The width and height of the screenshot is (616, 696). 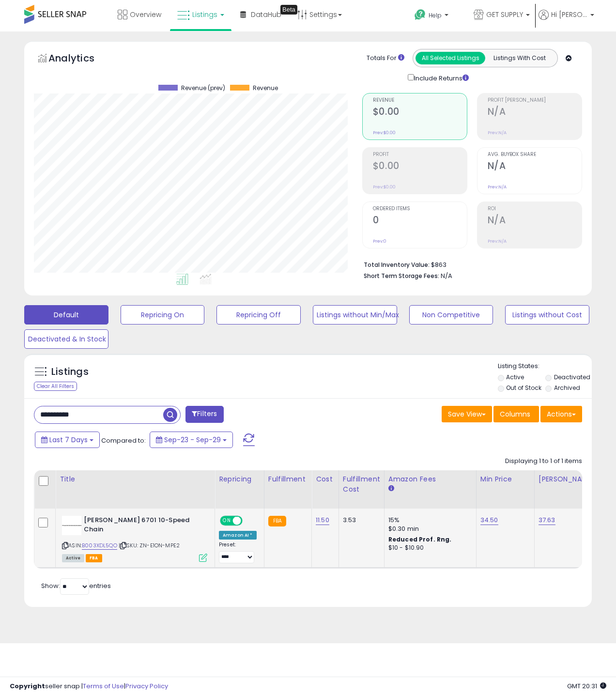 What do you see at coordinates (266, 15) in the screenshot?
I see `span: DataHub` at bounding box center [266, 15].